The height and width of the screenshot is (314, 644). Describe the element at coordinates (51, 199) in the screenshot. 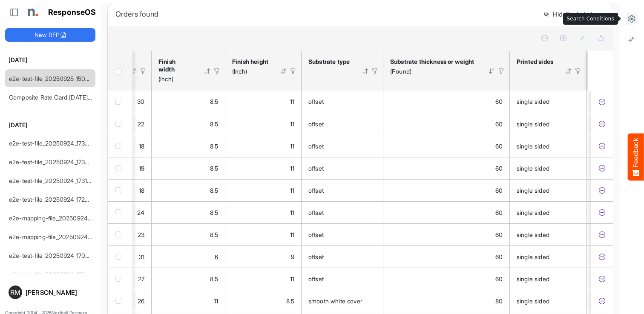

I see `a: e2e-test-file_20250924_172913` at that location.